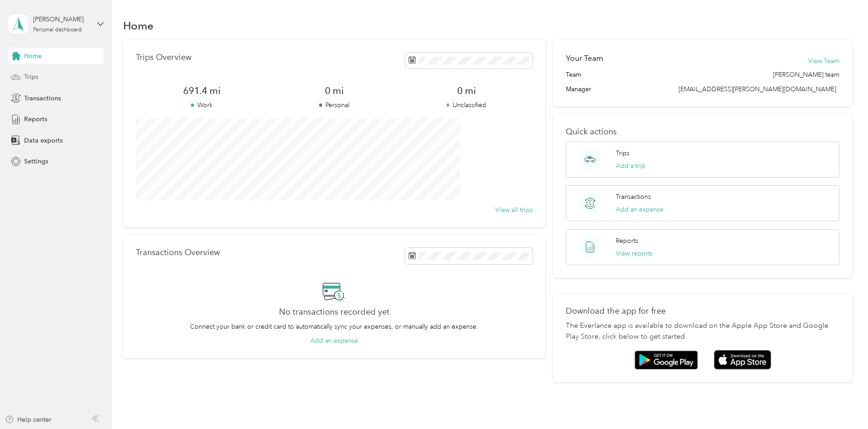  I want to click on p: Reports, so click(627, 240).